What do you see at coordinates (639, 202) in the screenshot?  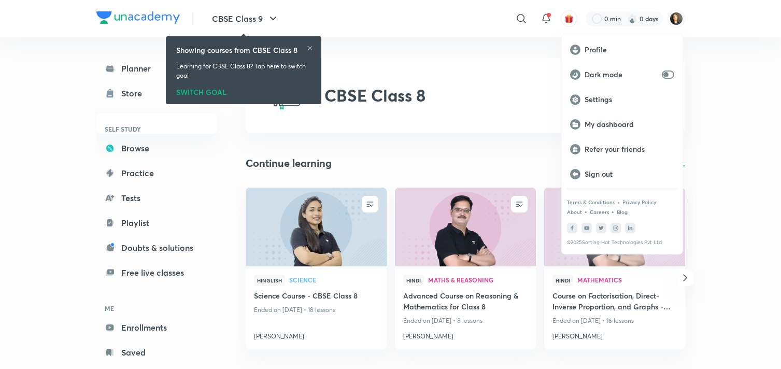 I see `p: Privacy Policy` at bounding box center [639, 202].